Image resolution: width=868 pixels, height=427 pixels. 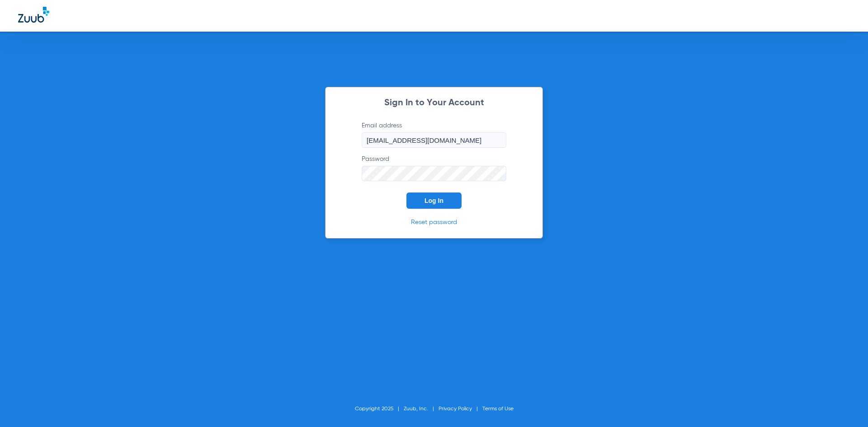 I want to click on li: Zuub, Inc., so click(x=421, y=409).